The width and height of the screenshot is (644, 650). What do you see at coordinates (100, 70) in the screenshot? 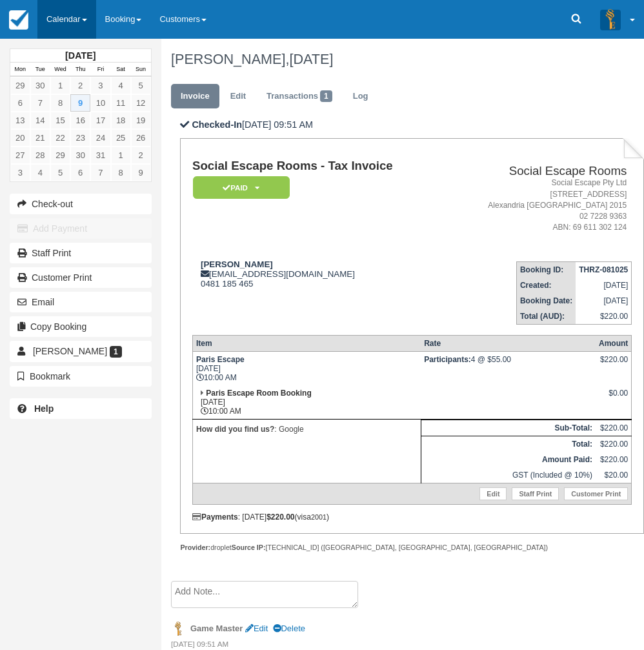
I see `th: Fri` at bounding box center [100, 70].